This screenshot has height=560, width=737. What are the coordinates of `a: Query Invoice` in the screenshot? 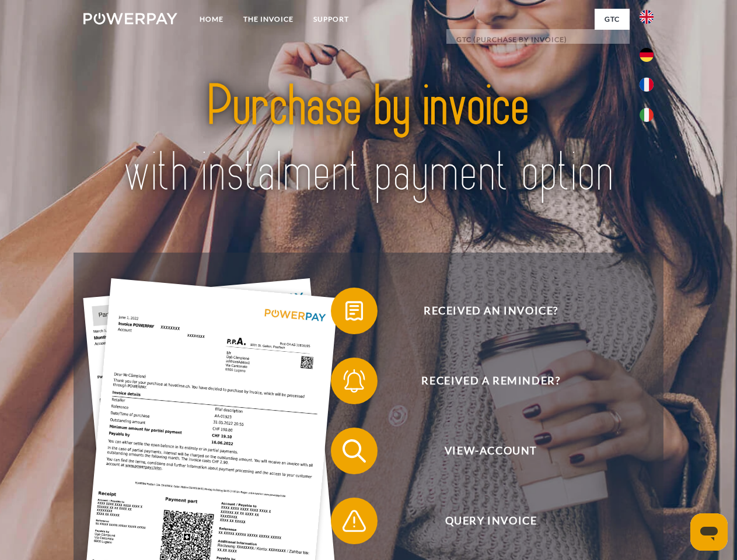 It's located at (482, 521).